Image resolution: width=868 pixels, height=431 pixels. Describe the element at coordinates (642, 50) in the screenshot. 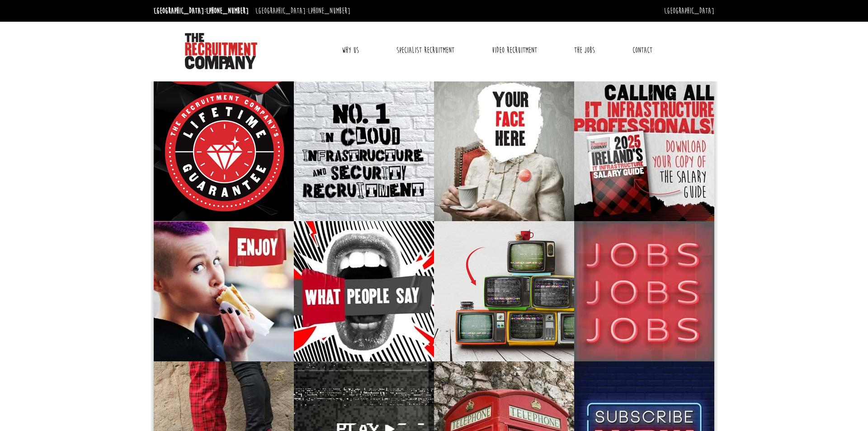

I see `a: Contact` at that location.